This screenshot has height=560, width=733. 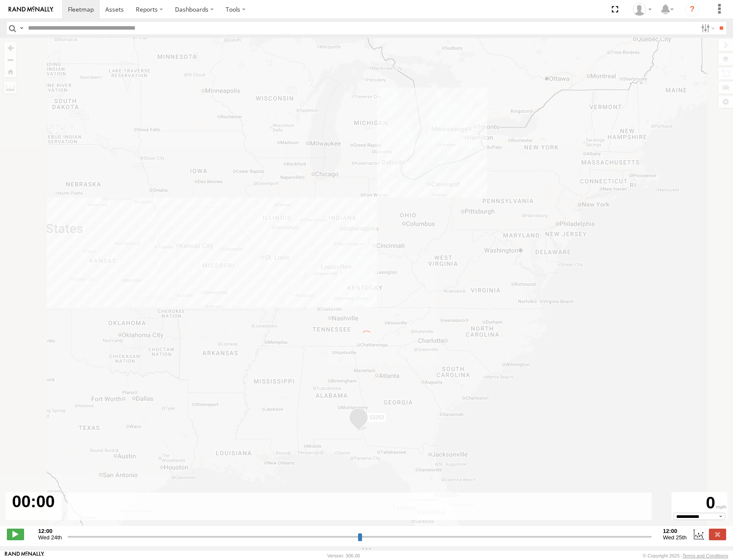 What do you see at coordinates (699, 503) in the screenshot?
I see `div: 0` at bounding box center [699, 503].